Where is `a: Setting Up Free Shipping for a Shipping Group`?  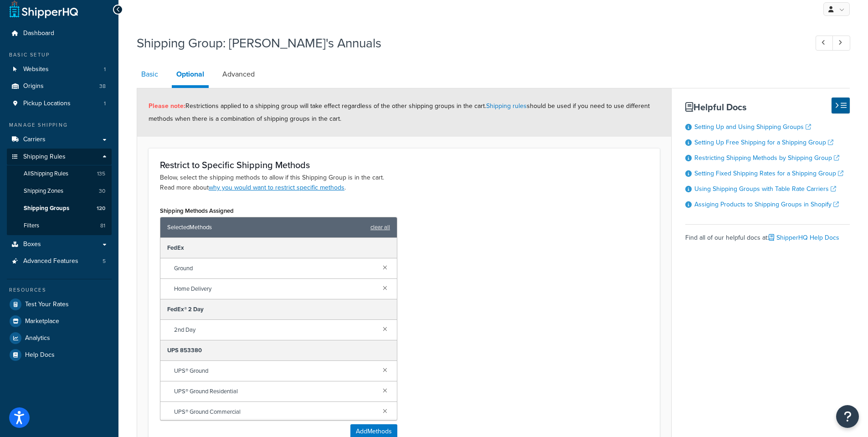
a: Setting Up Free Shipping for a Shipping Group is located at coordinates (764, 142).